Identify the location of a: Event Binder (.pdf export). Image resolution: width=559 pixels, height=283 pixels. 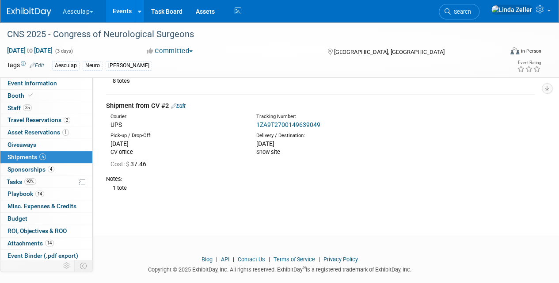
(46, 255).